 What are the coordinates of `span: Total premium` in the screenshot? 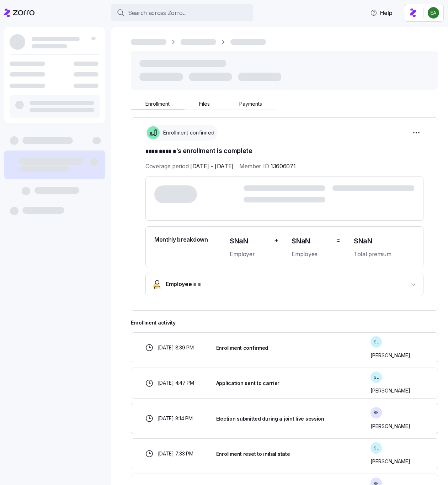 It's located at (384, 254).